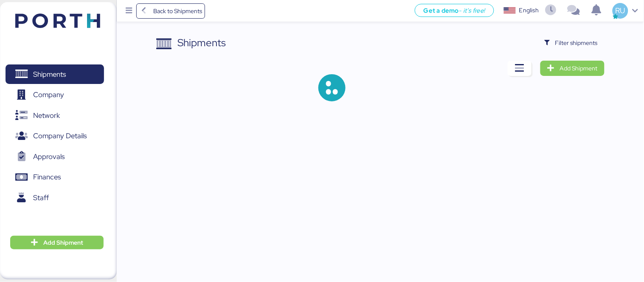 This screenshot has width=644, height=282. What do you see at coordinates (41, 198) in the screenshot?
I see `span: Staff` at bounding box center [41, 198].